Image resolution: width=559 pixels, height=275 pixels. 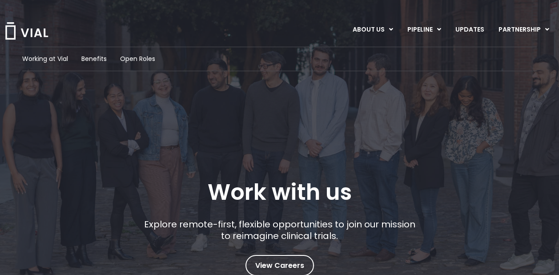 What do you see at coordinates (137, 59) in the screenshot?
I see `a: Open Roles` at bounding box center [137, 59].